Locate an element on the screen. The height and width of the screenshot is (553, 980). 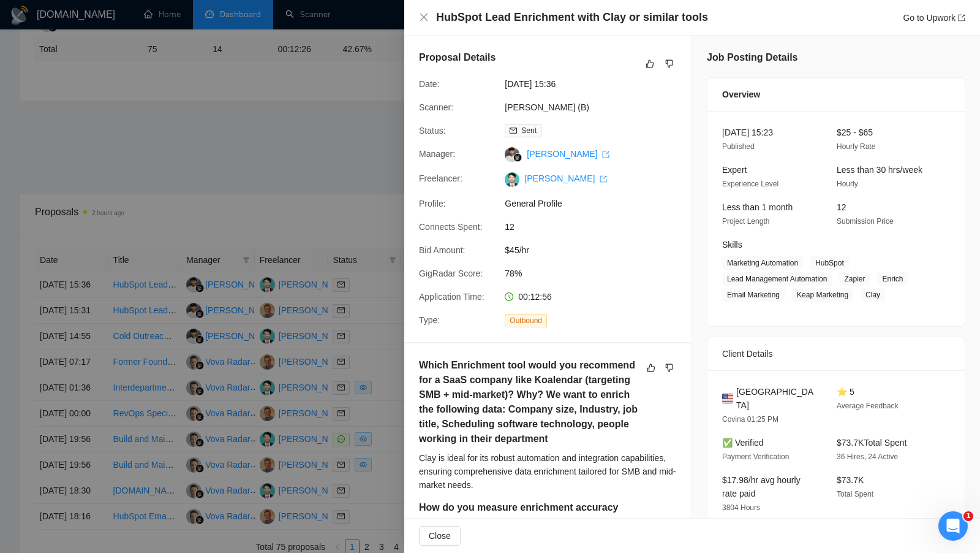
span: Lead Management Automation is located at coordinates (776, 279).